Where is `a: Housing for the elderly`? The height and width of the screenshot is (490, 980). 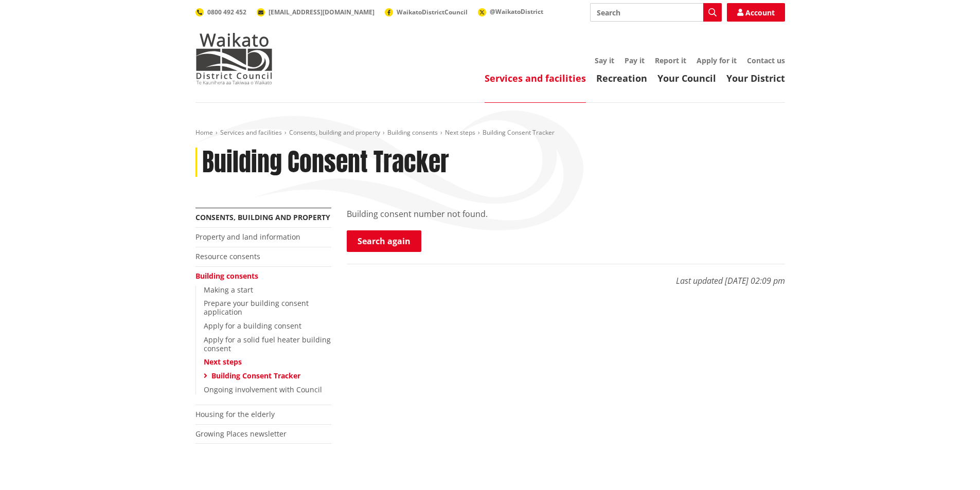 a: Housing for the elderly is located at coordinates (235, 414).